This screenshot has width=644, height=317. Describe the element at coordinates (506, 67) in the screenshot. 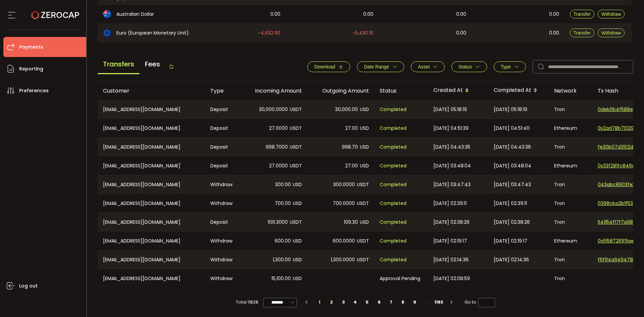

I see `span: Type` at that location.